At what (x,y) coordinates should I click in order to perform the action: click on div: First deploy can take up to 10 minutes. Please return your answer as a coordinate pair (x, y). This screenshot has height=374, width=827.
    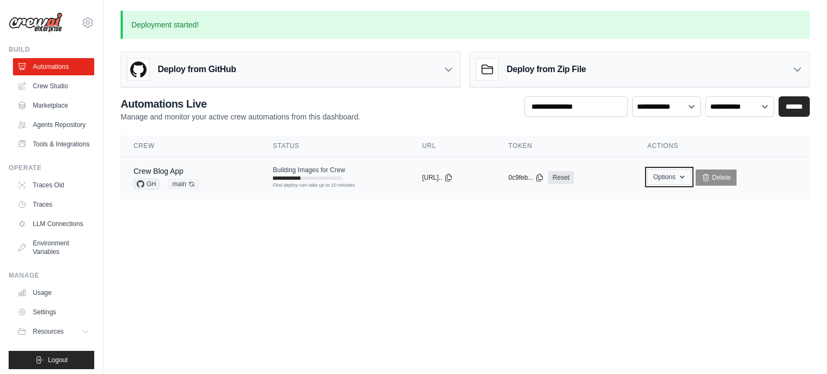
    Looking at the image, I should click on (307, 186).